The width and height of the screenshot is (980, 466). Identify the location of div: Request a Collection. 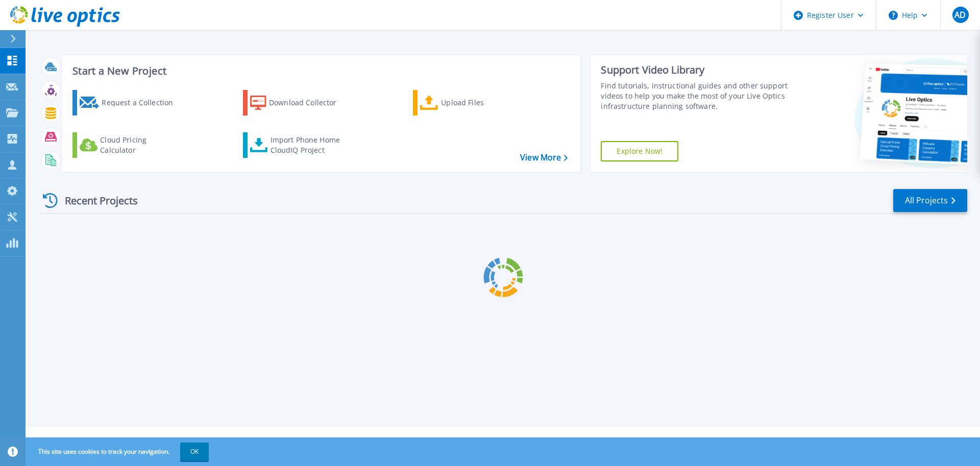
(143, 103).